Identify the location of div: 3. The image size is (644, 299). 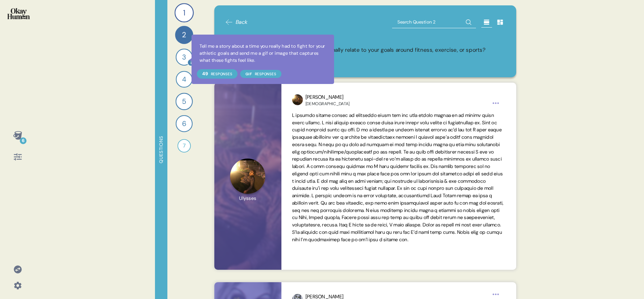
(184, 57).